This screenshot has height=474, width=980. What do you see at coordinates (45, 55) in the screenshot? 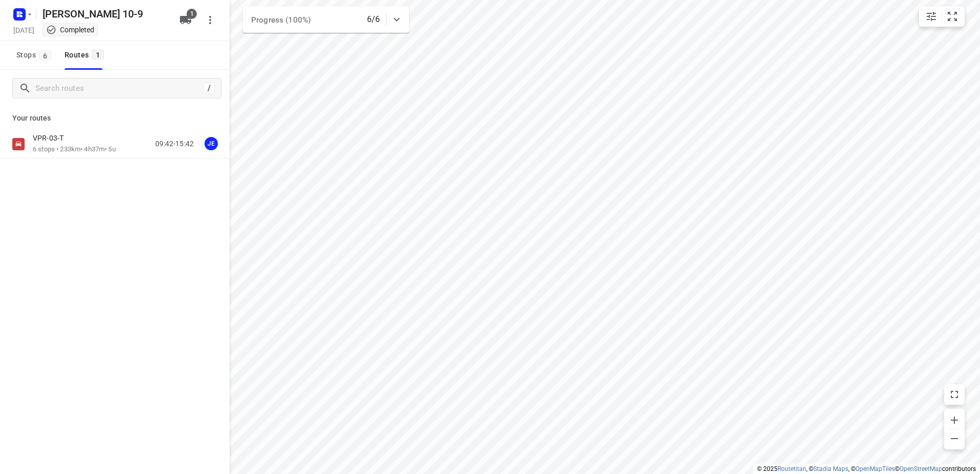
I see `span: 6` at bounding box center [45, 55].